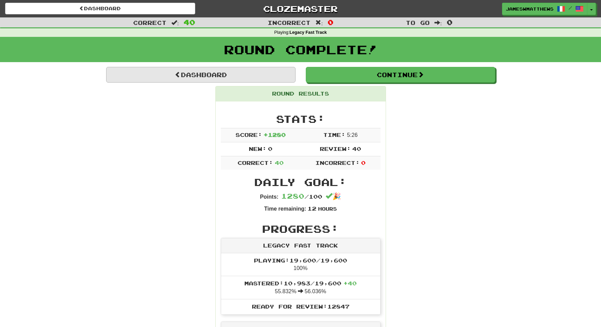 The width and height of the screenshot is (601, 327). What do you see at coordinates (400, 75) in the screenshot?
I see `button: Continue` at bounding box center [400, 75].